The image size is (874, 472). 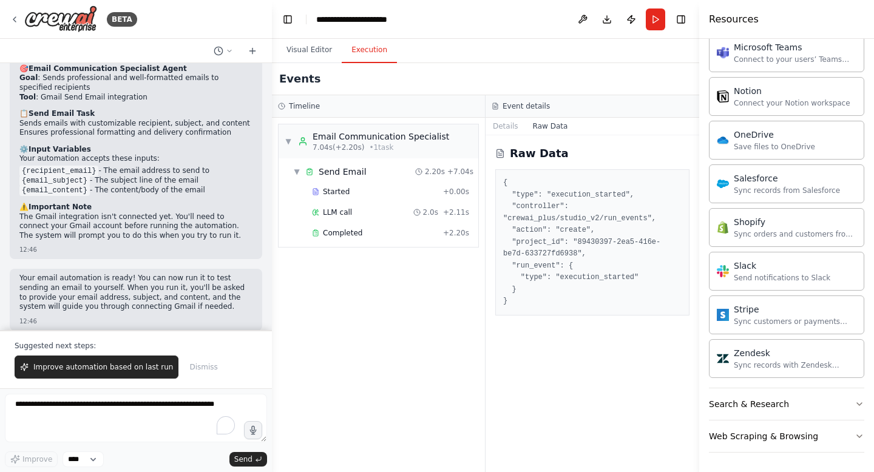 I want to click on div: Microsoft Teams, so click(x=795, y=47).